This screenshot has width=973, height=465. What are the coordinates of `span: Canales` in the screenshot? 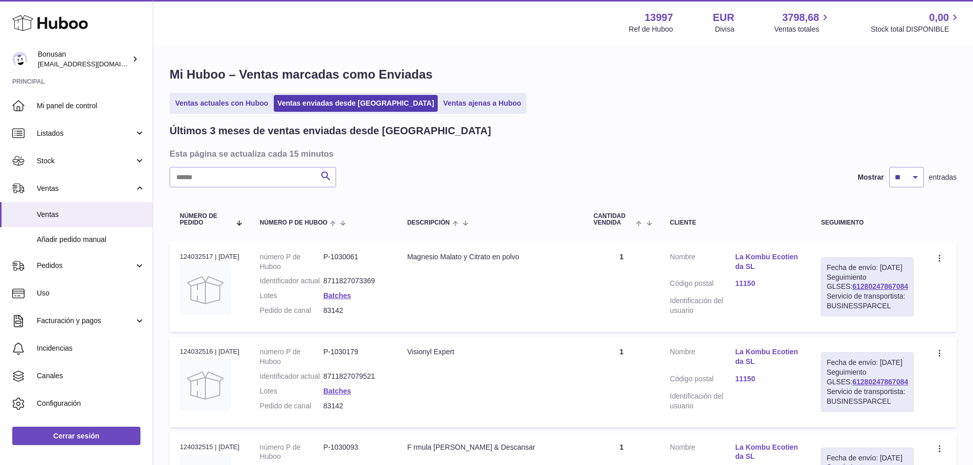 It's located at (91, 376).